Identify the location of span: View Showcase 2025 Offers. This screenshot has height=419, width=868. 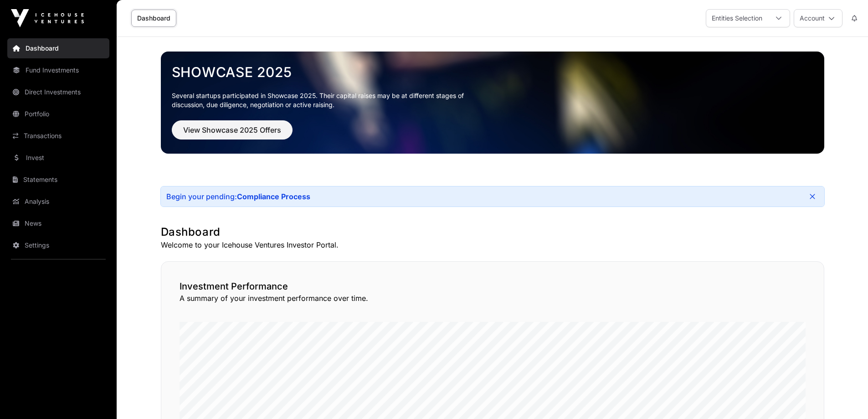
(232, 130).